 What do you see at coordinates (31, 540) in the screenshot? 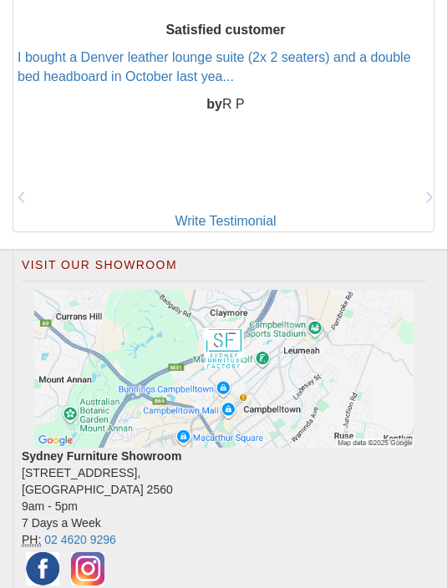
I see `abbr: Phone` at bounding box center [31, 540].